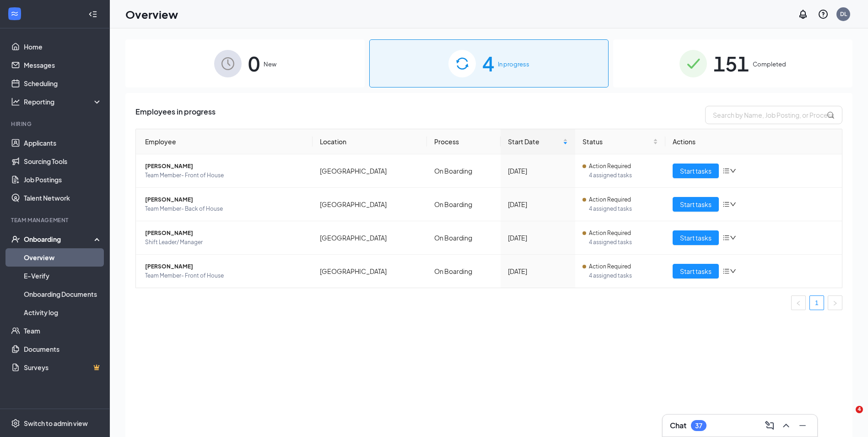 This screenshot has height=437, width=868. I want to click on th: Employee, so click(225, 141).